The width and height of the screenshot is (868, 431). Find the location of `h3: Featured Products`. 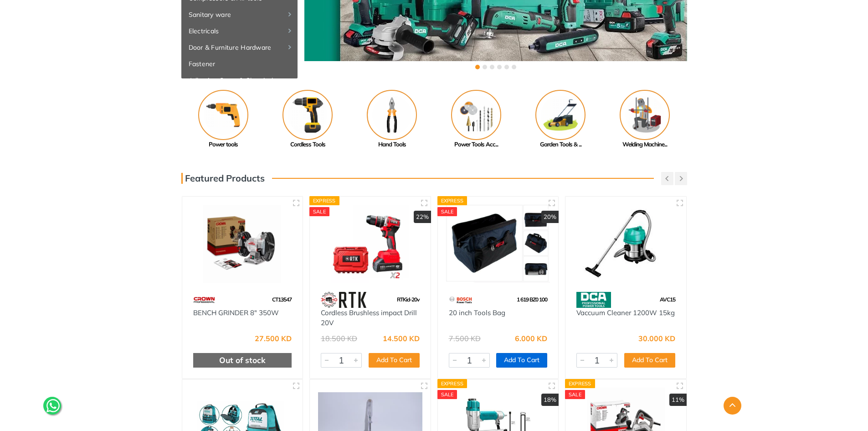

h3: Featured Products is located at coordinates (223, 178).